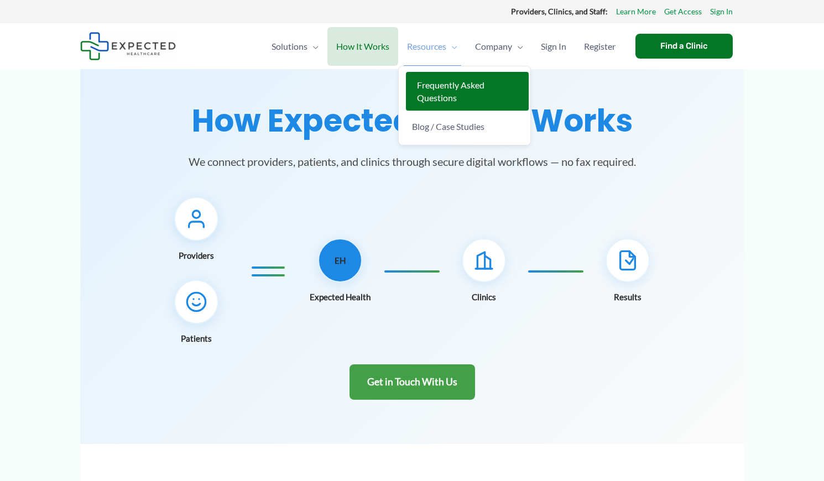  I want to click on span: Expected Health, so click(340, 297).